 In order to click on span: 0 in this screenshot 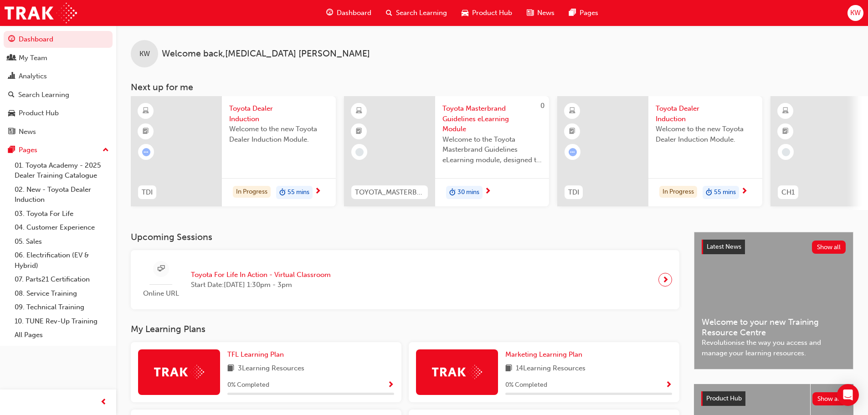, I will do `click(542, 105)`.